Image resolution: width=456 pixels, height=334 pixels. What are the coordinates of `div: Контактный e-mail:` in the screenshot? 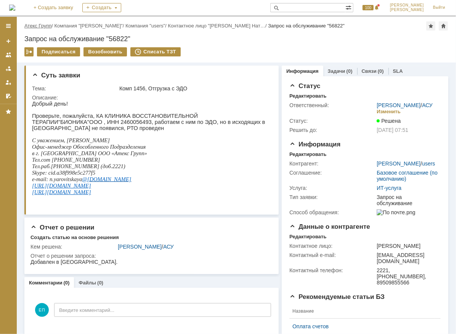 It's located at (332, 255).